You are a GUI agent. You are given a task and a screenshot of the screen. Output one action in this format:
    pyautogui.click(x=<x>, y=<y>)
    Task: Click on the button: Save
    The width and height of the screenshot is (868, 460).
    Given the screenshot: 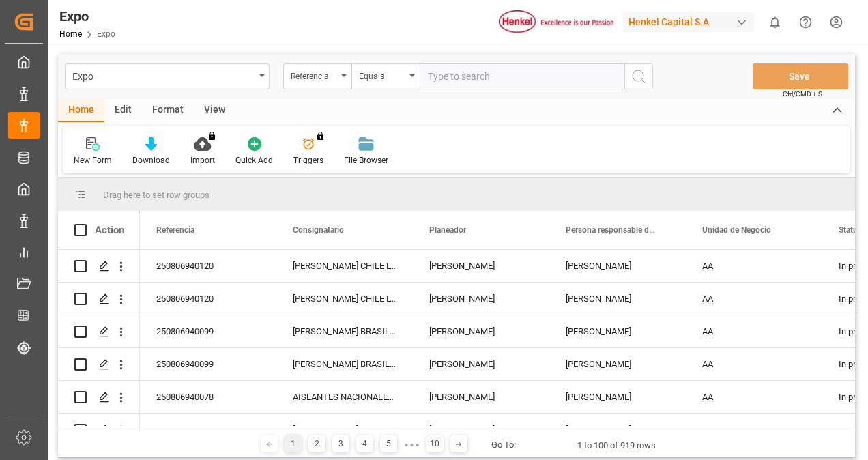 What is the action you would take?
    pyautogui.click(x=801, y=76)
    